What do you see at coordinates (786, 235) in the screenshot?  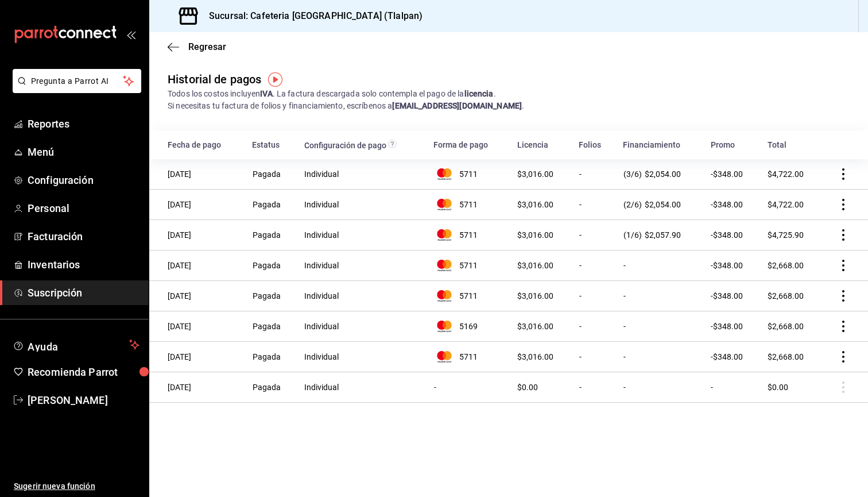 I see `span: $4,725.90` at bounding box center [786, 235].